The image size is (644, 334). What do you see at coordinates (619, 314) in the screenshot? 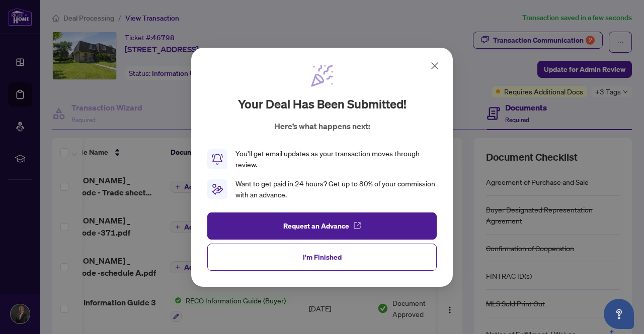
I see `button: Open asap` at bounding box center [619, 314].